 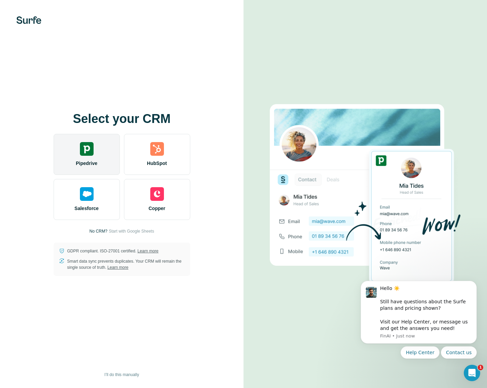 What do you see at coordinates (75, 50) in the screenshot?
I see `div: Message content` at bounding box center [75, 50].